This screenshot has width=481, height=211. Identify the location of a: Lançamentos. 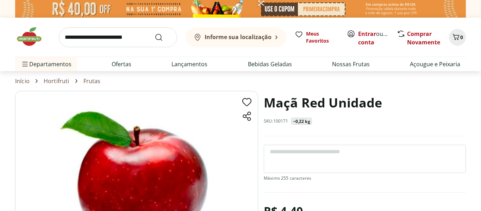
(190, 64).